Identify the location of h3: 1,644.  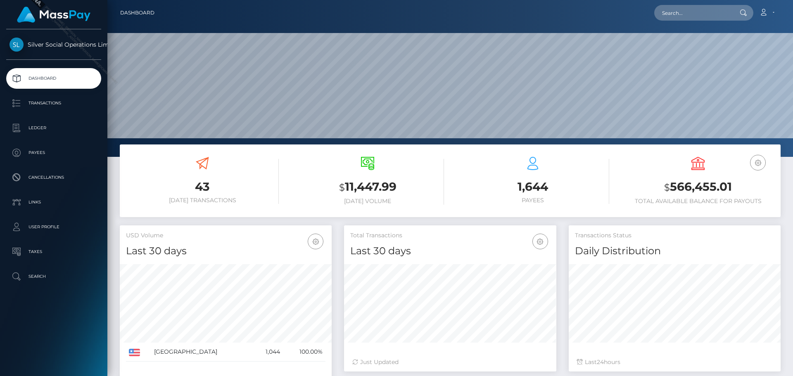
(533, 187).